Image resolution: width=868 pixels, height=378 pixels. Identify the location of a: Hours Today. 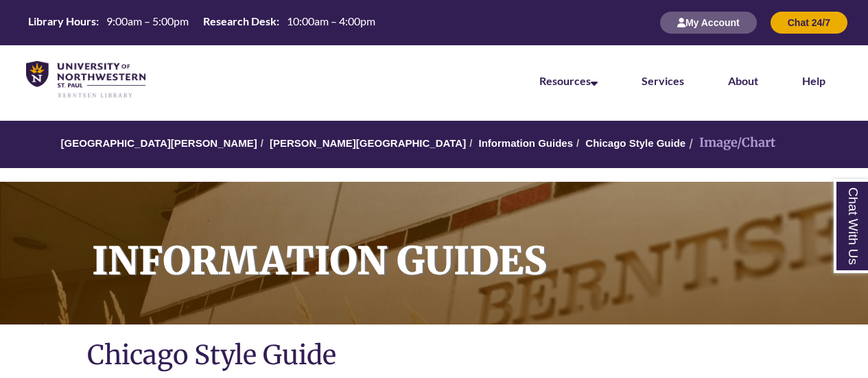
(202, 23).